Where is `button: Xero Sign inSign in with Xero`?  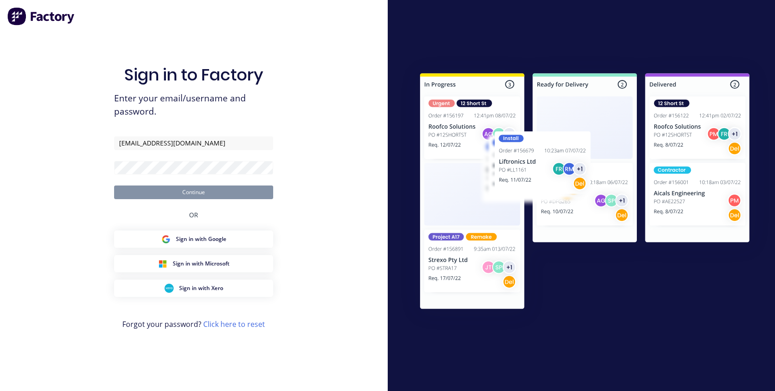
button: Xero Sign inSign in with Xero is located at coordinates (194, 288).